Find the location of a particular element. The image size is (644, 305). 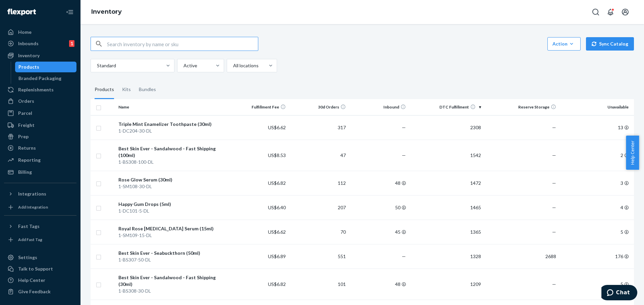

a: Parcel is located at coordinates (40, 114).